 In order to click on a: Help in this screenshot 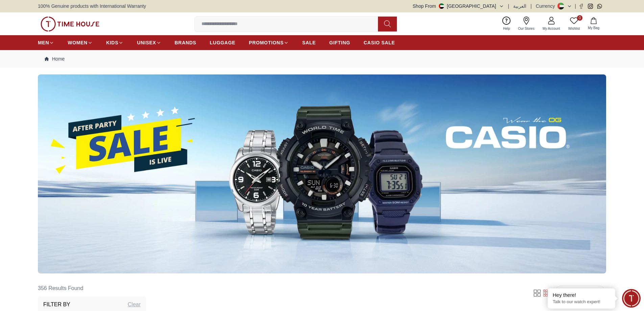, I will do `click(507, 23)`.